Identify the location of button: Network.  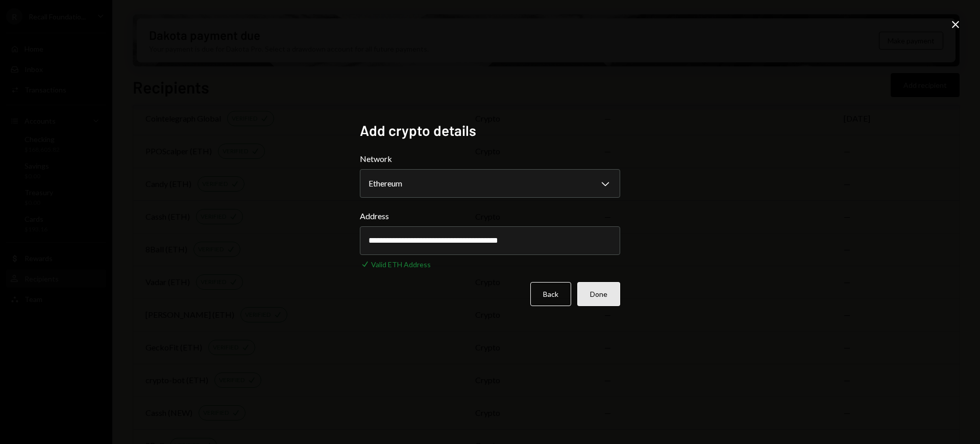
(490, 183).